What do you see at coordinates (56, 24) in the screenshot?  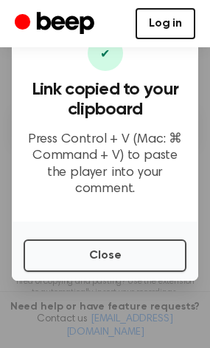 I see `a: Beep` at bounding box center [56, 24].